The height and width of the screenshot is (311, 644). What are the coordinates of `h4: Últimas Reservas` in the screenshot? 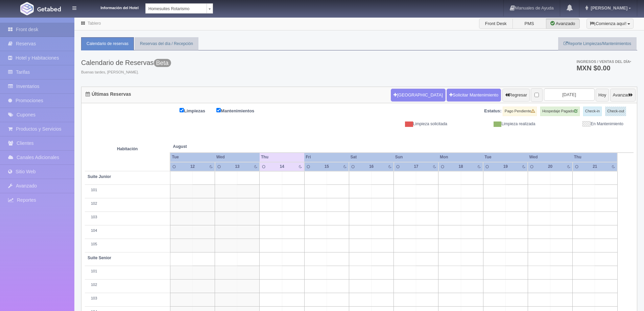 It's located at (108, 94).